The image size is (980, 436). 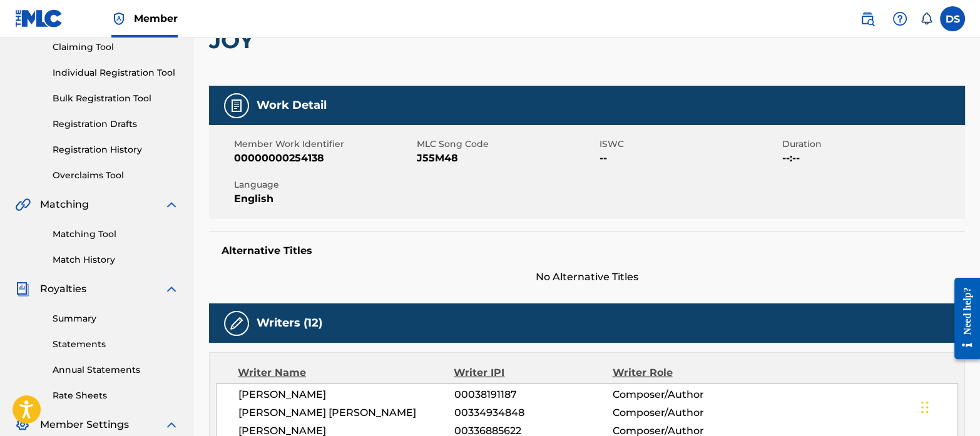 I want to click on span: Matching, so click(x=64, y=205).